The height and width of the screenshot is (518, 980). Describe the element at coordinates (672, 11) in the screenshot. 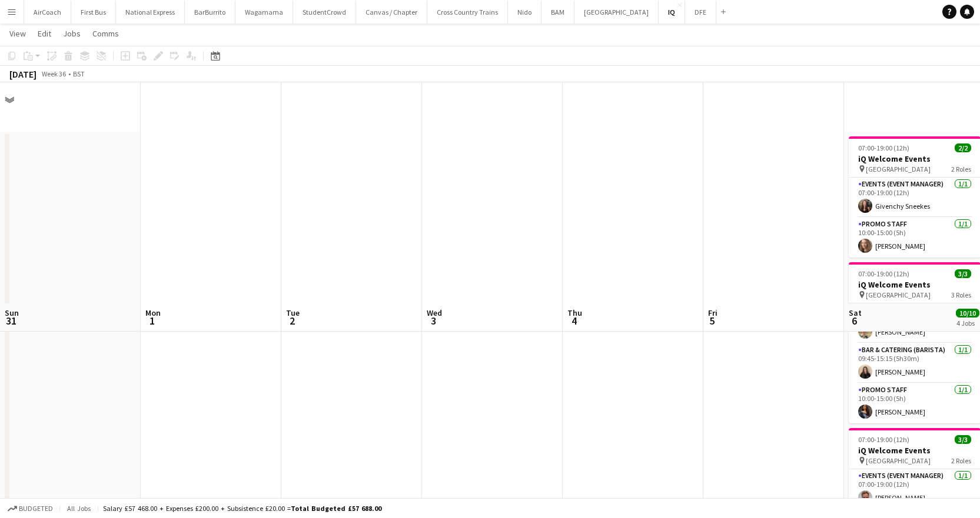

I see `button: IQ` at that location.